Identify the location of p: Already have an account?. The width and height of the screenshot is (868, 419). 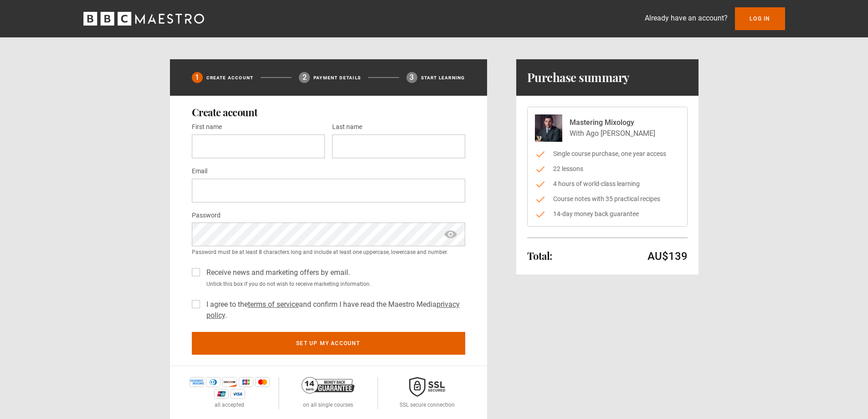
(686, 18).